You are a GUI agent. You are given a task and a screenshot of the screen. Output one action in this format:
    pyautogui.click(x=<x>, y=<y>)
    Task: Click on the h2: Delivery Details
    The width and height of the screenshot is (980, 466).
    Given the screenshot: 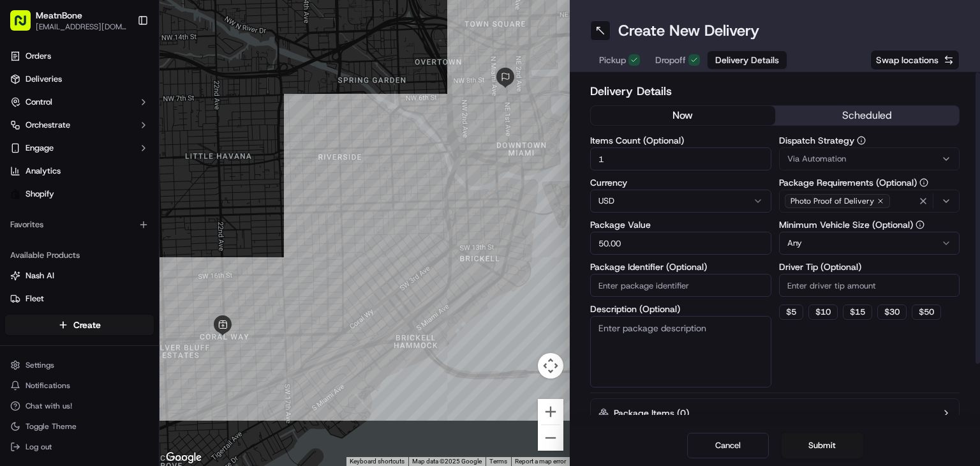 What is the action you would take?
    pyautogui.click(x=775, y=91)
    